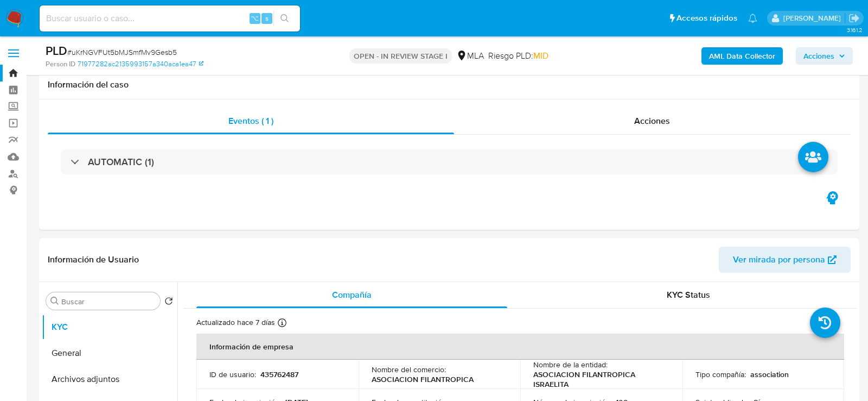 This screenshot has width=868, height=401. What do you see at coordinates (541, 55) in the screenshot?
I see `span: MID` at bounding box center [541, 55].